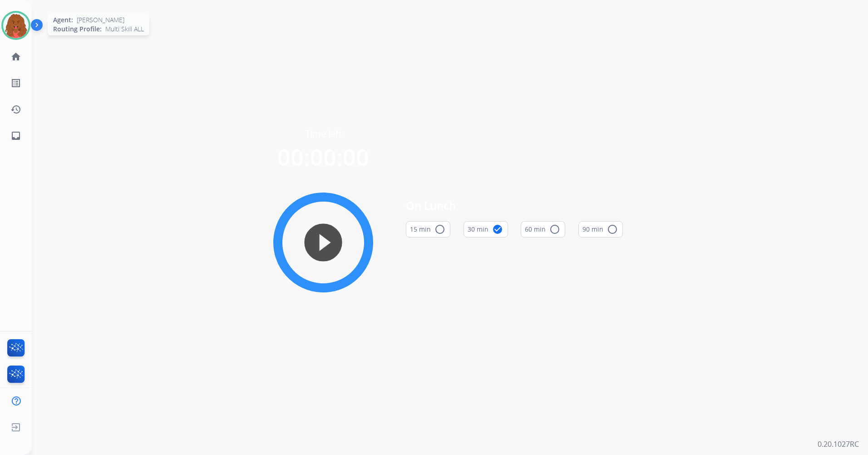  I want to click on mat-icon: home, so click(16, 57).